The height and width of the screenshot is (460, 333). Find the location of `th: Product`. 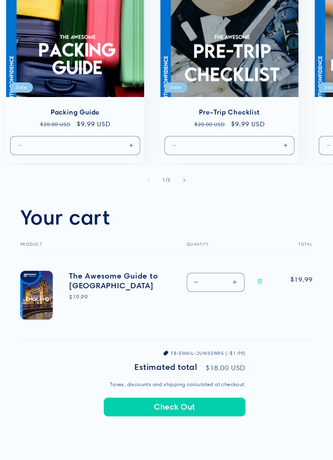

th: Product is located at coordinates (93, 248).